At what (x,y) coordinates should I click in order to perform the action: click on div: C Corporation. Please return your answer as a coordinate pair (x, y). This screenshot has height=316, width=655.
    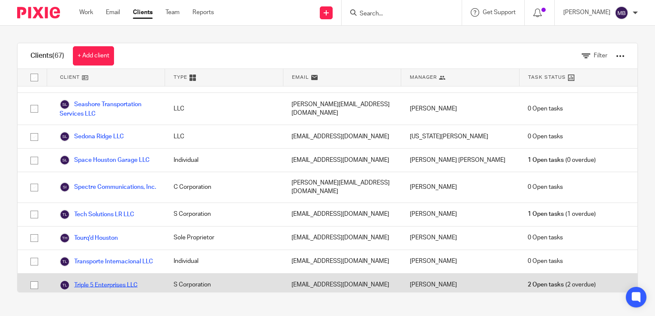
    Looking at the image, I should click on (224, 187).